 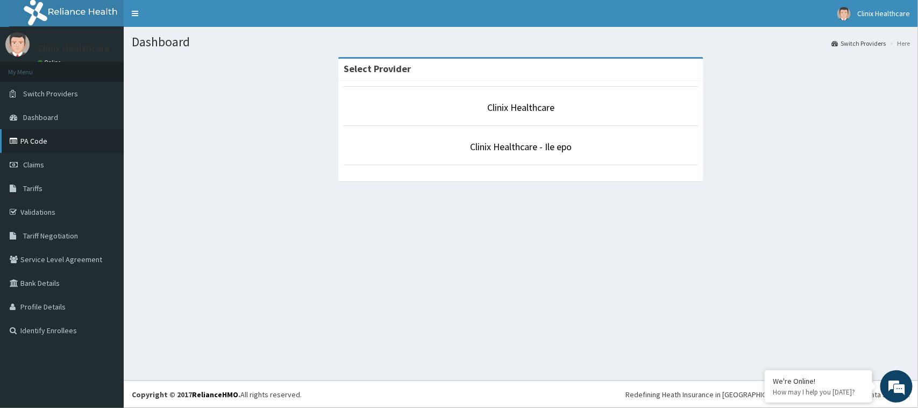 I want to click on span: Claims, so click(x=33, y=165).